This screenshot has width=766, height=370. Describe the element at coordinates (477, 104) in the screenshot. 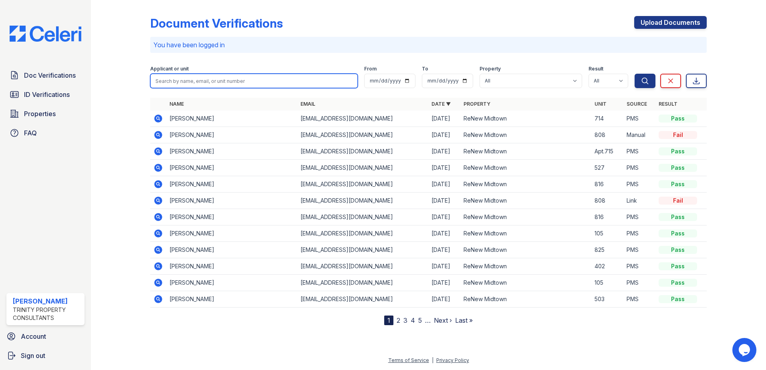

I see `a: Property` at that location.